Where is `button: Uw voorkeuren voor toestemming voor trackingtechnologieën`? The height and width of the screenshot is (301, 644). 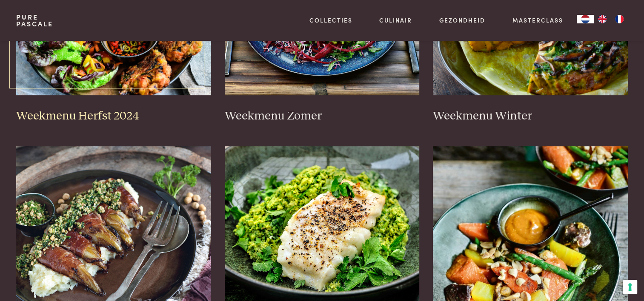 button: Uw voorkeuren voor toestemming voor trackingtechnologieën is located at coordinates (630, 287).